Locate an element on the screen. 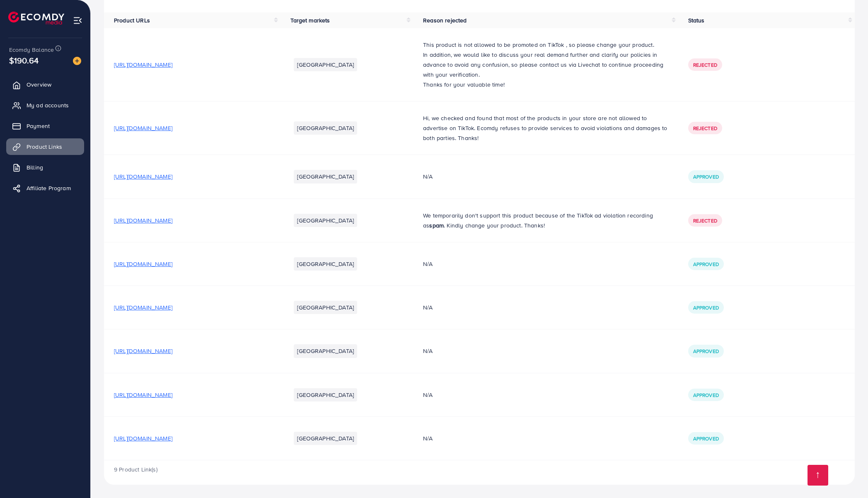  span: Affiliate Program is located at coordinates (49, 188).